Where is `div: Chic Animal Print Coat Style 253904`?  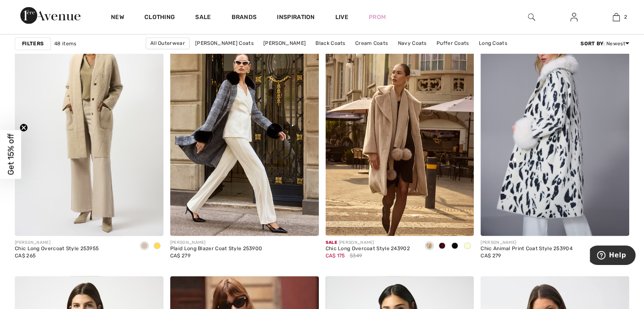
div: Chic Animal Print Coat Style 253904 is located at coordinates (527, 248).